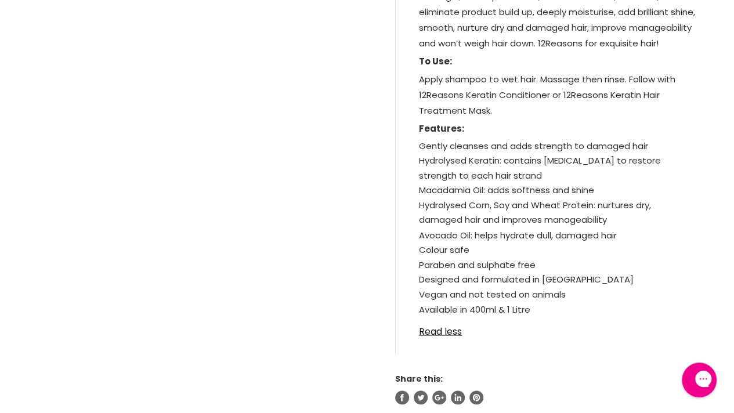 The width and height of the screenshot is (734, 413). Describe the element at coordinates (558, 235) in the screenshot. I see `li: Avocado Oil: helps hydrate dull, damaged hair` at that location.